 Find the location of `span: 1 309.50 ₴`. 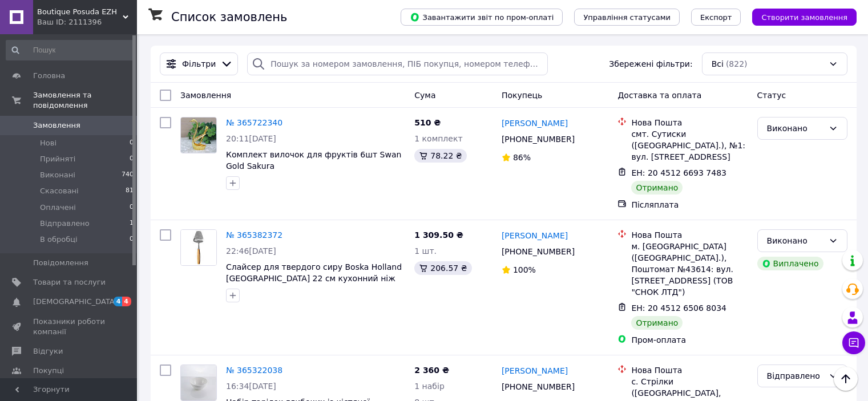

span: 1 309.50 ₴ is located at coordinates (439, 235).